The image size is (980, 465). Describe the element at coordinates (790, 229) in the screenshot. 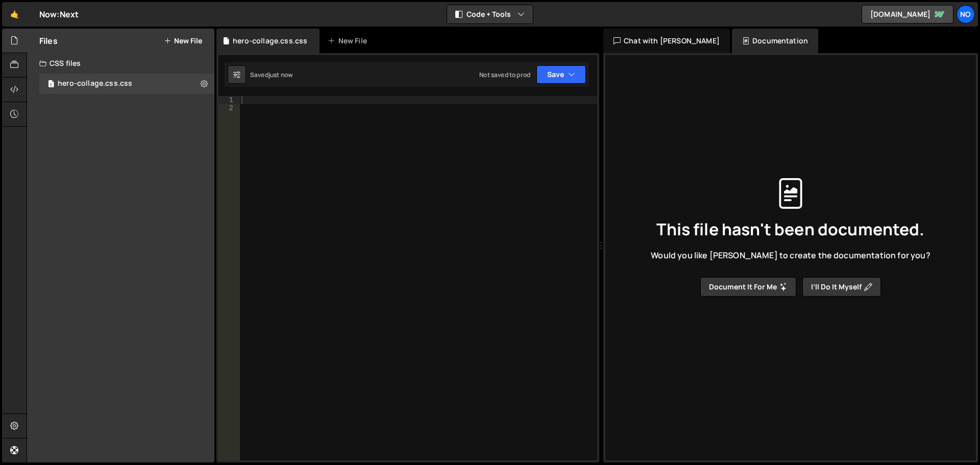

I see `span: This file hasn't been documented.` at that location.